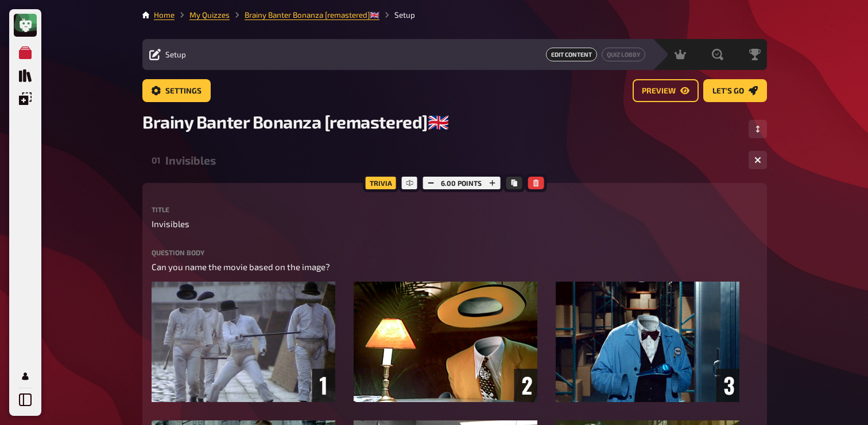 Image resolution: width=868 pixels, height=425 pixels. I want to click on a: Preview, so click(665, 91).